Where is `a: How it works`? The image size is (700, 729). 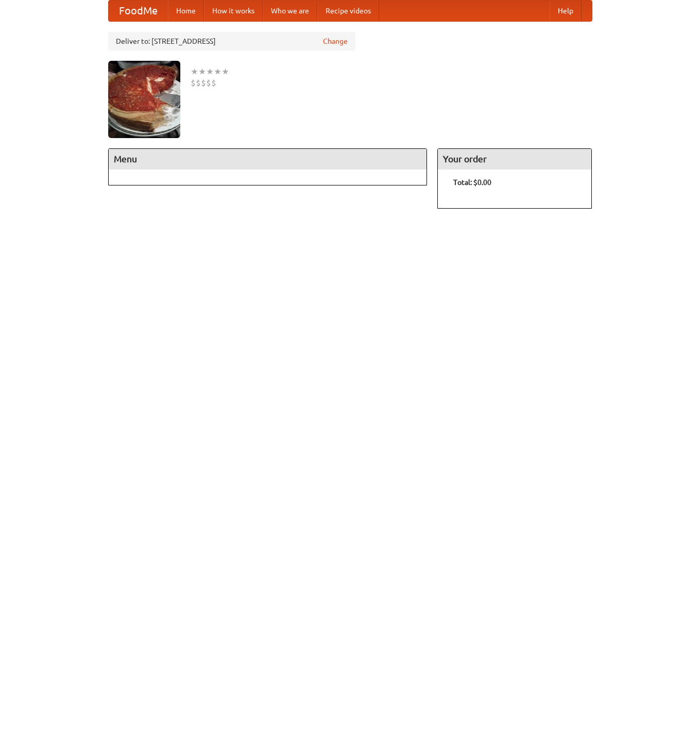
a: How it works is located at coordinates (234, 11).